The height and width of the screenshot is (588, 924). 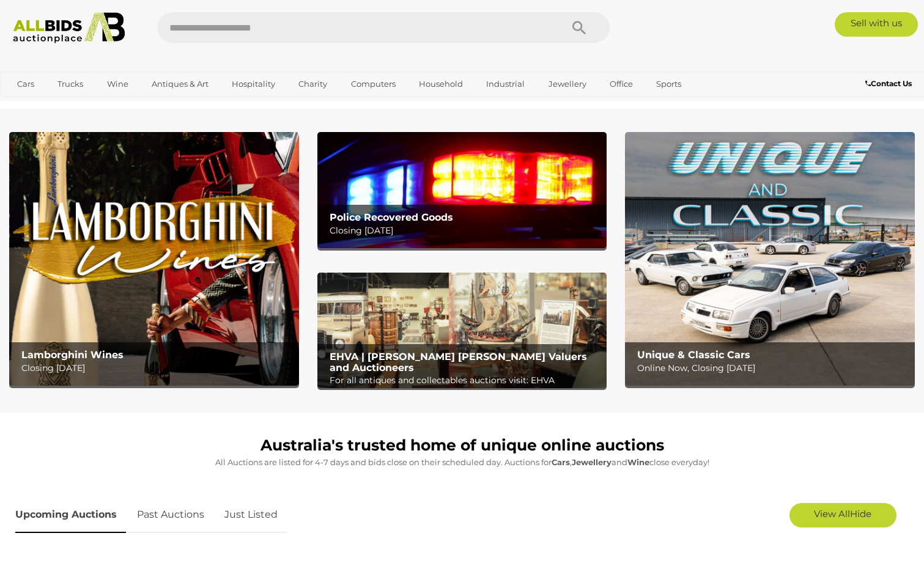 I want to click on a: View AllHide, so click(x=842, y=515).